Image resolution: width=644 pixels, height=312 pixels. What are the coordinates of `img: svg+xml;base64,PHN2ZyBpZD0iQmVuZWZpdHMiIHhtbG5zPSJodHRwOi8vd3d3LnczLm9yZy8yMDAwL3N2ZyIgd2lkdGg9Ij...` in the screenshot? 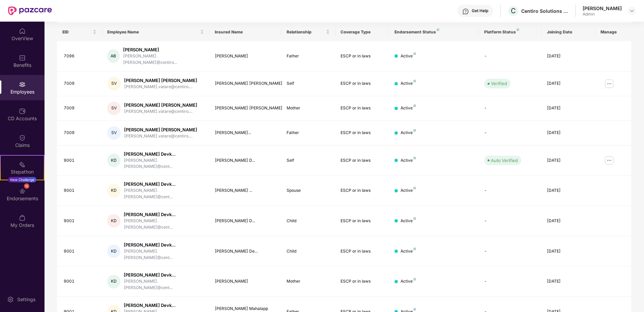 It's located at (22, 58).